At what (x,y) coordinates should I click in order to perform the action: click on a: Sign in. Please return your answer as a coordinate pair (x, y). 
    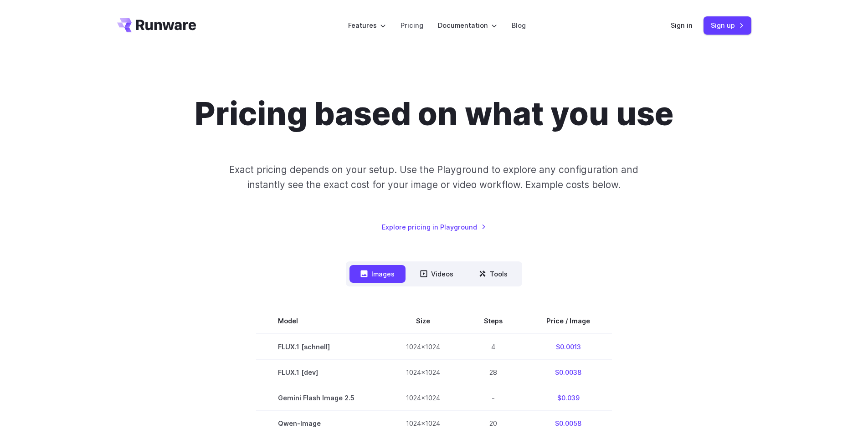
    Looking at the image, I should click on (682, 25).